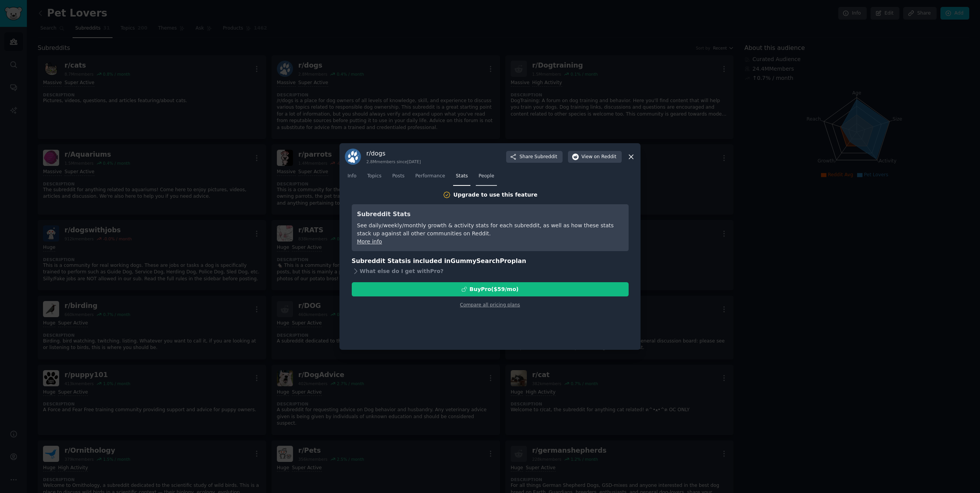 This screenshot has height=493, width=980. What do you see at coordinates (538, 157) in the screenshot?
I see `span: Share` at bounding box center [538, 157].